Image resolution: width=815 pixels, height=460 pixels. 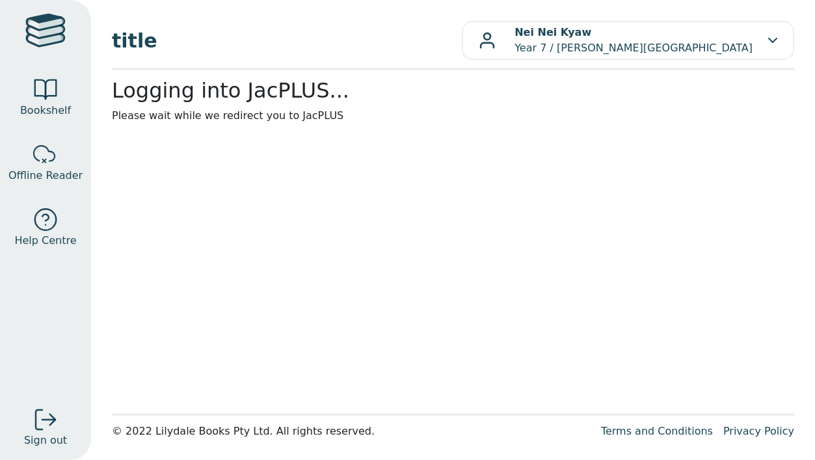 I want to click on h2: Logging into JacPLUS..., so click(x=452, y=90).